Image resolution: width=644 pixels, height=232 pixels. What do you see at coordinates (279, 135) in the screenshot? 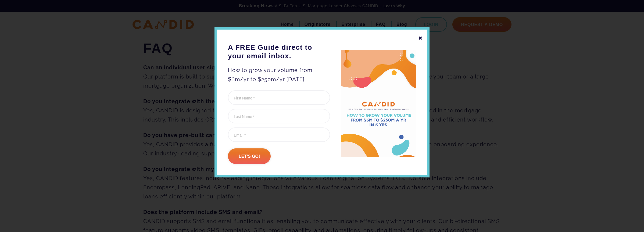
I see `input: Email *` at bounding box center [279, 135].